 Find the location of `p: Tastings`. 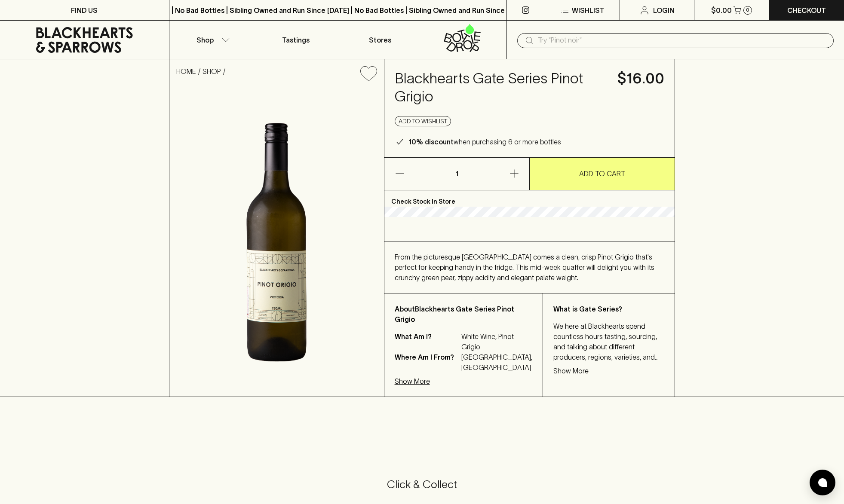

p: Tastings is located at coordinates (296, 40).